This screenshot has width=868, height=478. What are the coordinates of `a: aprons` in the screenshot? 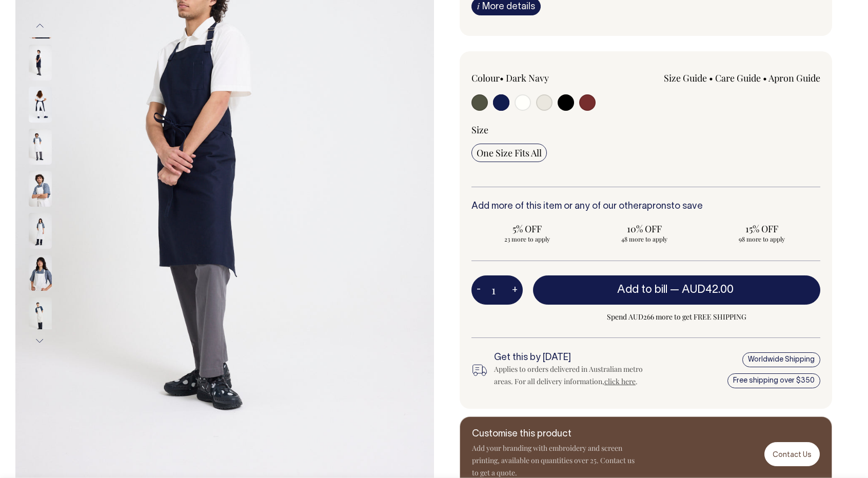 It's located at (656, 206).